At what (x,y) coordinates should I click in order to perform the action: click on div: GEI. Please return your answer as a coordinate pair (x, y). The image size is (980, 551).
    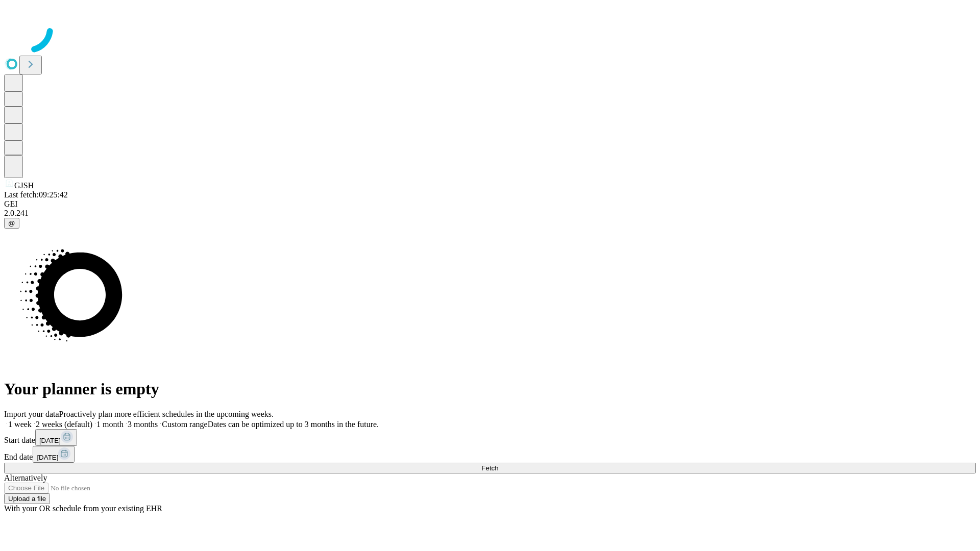
    Looking at the image, I should click on (490, 204).